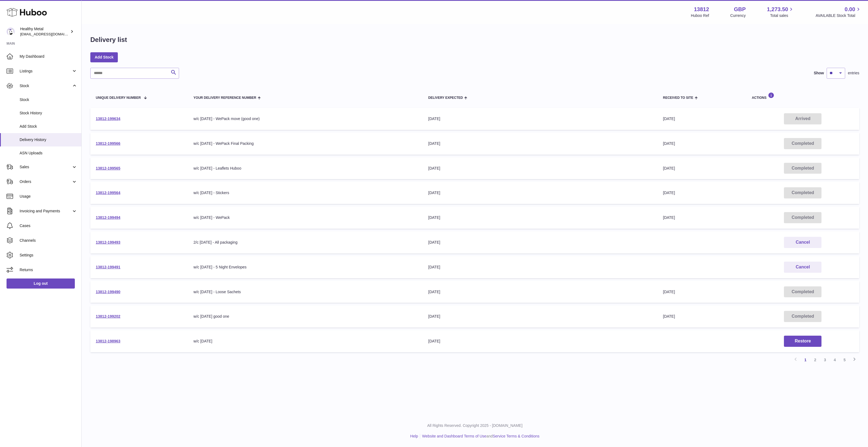  What do you see at coordinates (803, 341) in the screenshot?
I see `button: Restore` at bounding box center [803, 341].